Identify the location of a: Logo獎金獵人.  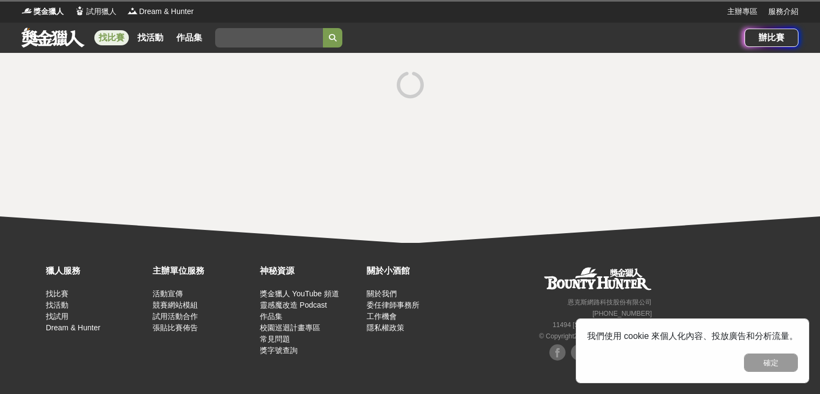
(43, 11).